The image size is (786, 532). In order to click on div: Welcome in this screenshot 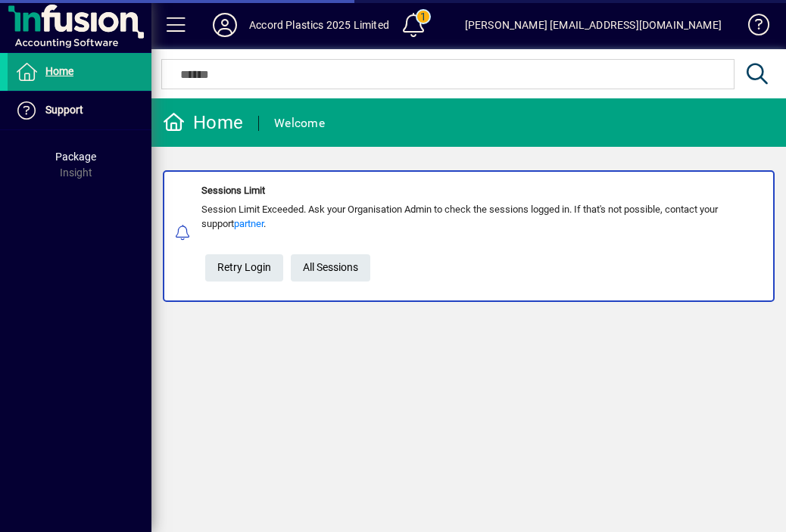, I will do `click(299, 124)`.